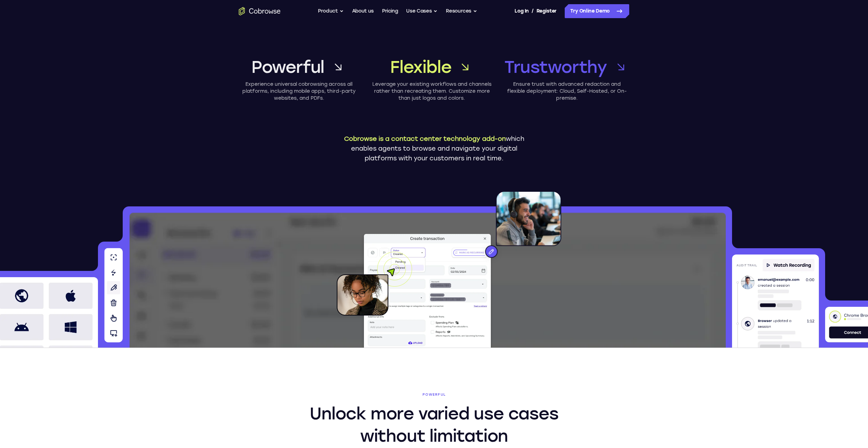 The height and width of the screenshot is (448, 868). I want to click on img: Blurry app dashboard, so click(427, 280).